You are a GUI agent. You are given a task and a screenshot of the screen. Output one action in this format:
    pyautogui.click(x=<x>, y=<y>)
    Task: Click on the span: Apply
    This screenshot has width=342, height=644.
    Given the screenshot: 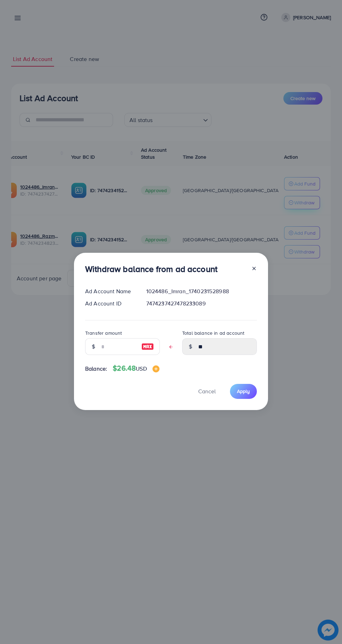 What is the action you would take?
    pyautogui.click(x=243, y=391)
    